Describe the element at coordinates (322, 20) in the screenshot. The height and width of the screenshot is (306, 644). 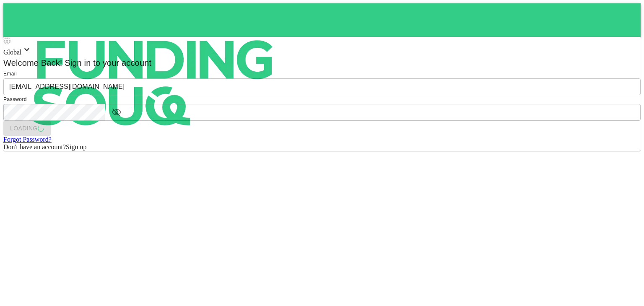
I see `a: logo` at that location.